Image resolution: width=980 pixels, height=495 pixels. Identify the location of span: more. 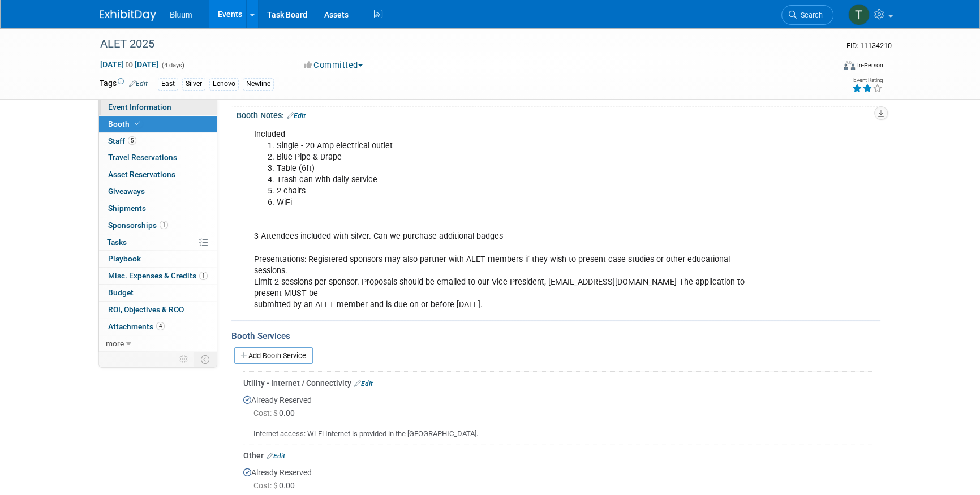
(115, 343).